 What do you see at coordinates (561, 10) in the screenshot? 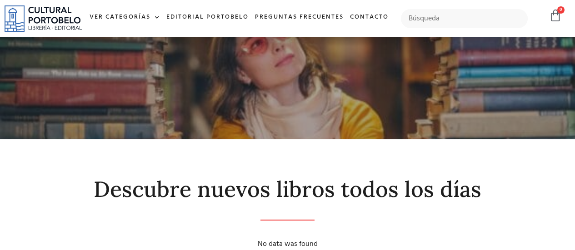
I see `span: 0` at bounding box center [561, 10].